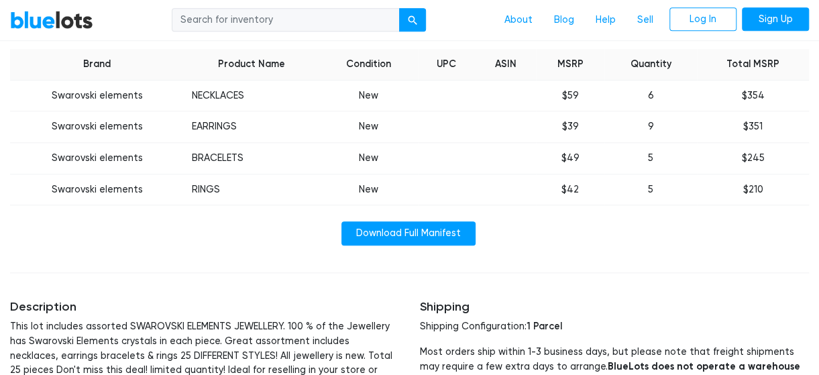  What do you see at coordinates (251, 95) in the screenshot?
I see `td: NECKLACES` at bounding box center [251, 95].